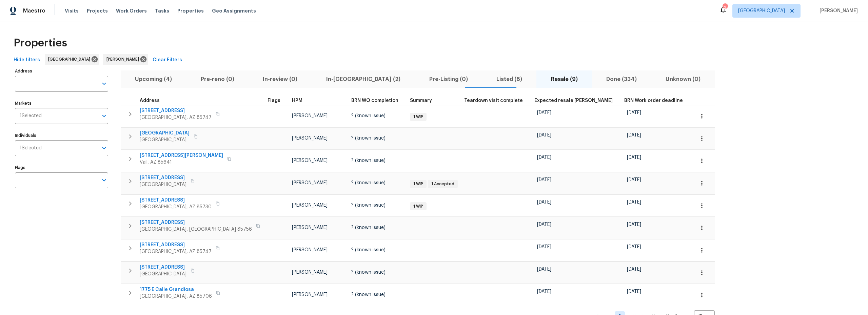 The height and width of the screenshot is (315, 868). I want to click on button: Hide filters, so click(27, 60).